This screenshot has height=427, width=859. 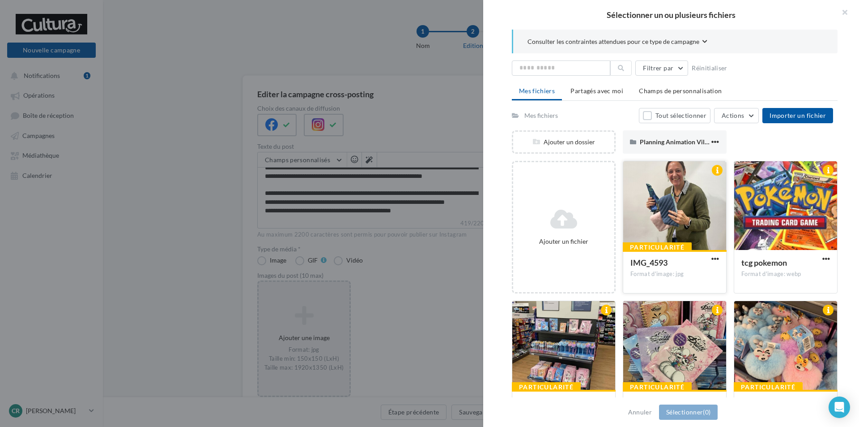 What do you see at coordinates (564, 241) in the screenshot?
I see `div: Ajouter un fichier` at bounding box center [564, 241].